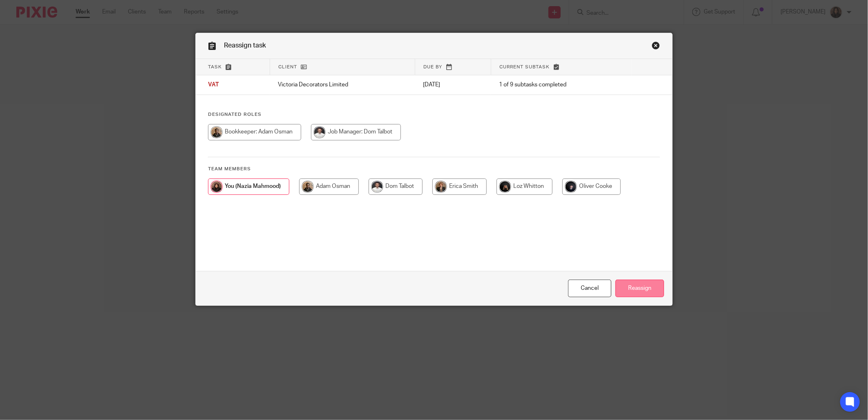  I want to click on h4: Designated Roles, so click(434, 115).